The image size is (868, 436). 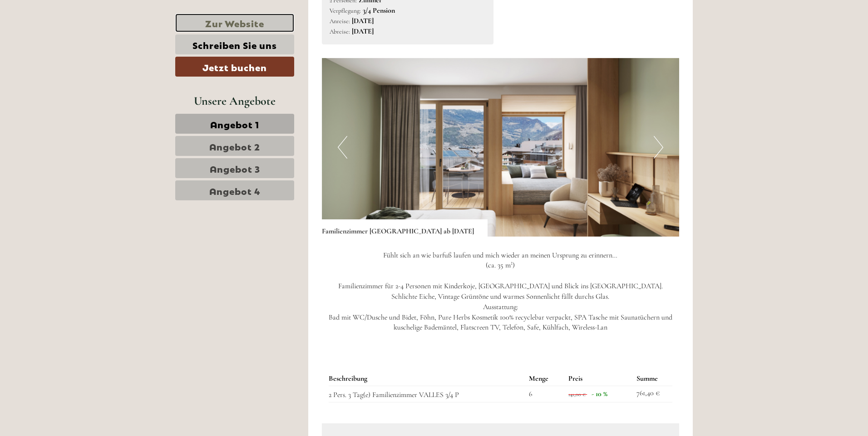 What do you see at coordinates (427, 378) in the screenshot?
I see `th: Beschreibung` at bounding box center [427, 378].